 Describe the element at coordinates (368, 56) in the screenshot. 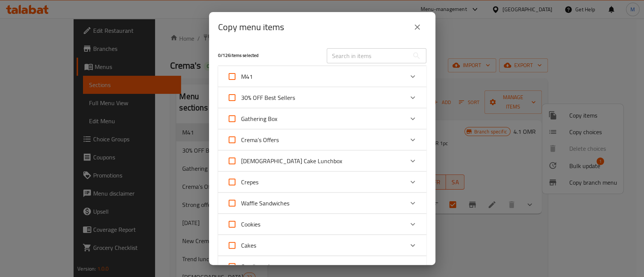

I see `input: Search in items` at that location.